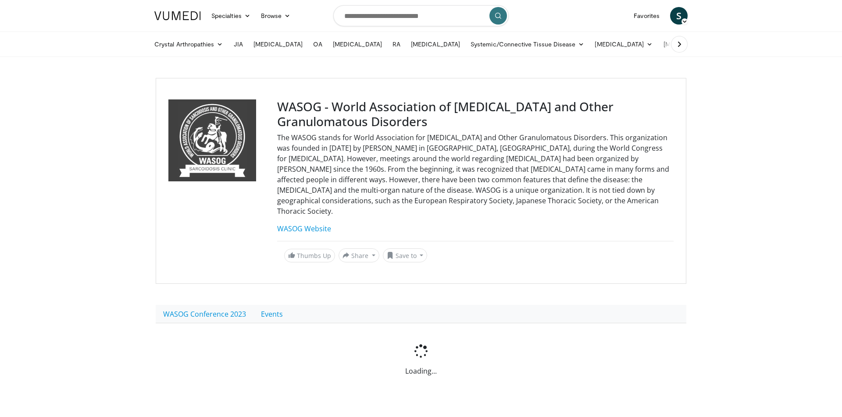 Image resolution: width=842 pixels, height=417 pixels. I want to click on a: Browse, so click(276, 16).